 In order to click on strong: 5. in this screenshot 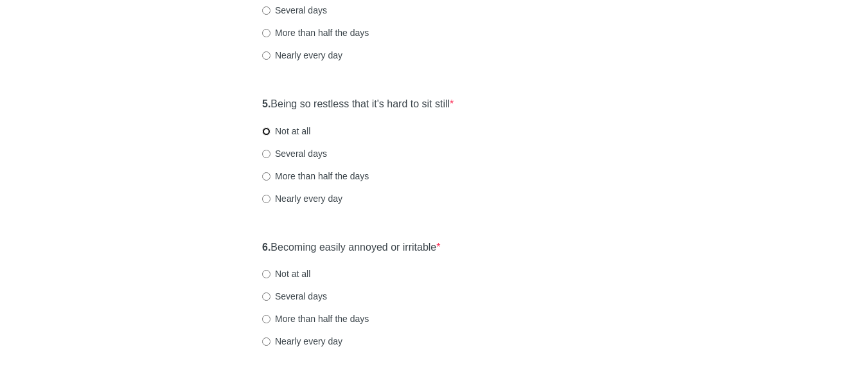, I will do `click(266, 103)`.